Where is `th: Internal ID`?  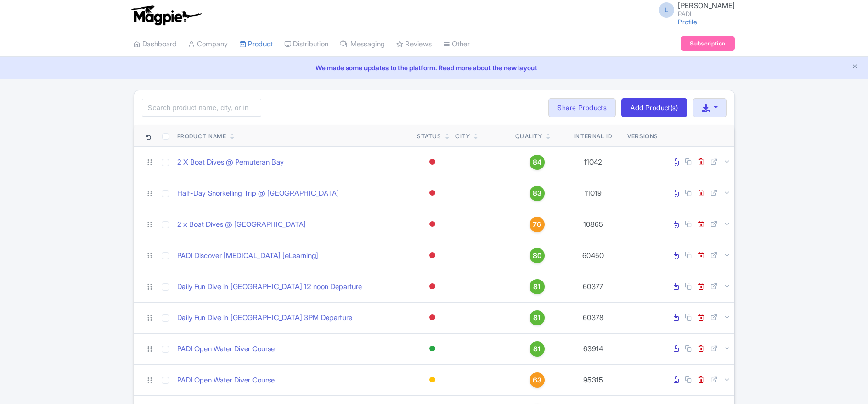 th: Internal ID is located at coordinates (593, 136).